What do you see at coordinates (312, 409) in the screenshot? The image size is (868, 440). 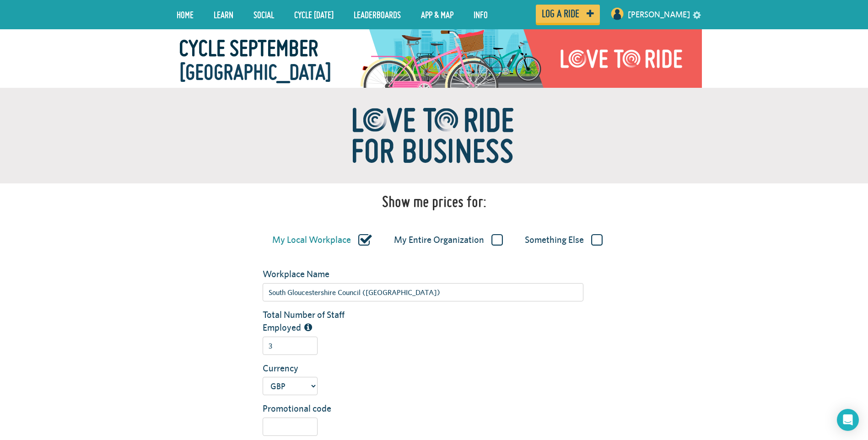 I see `label: Promotional code` at bounding box center [312, 409].